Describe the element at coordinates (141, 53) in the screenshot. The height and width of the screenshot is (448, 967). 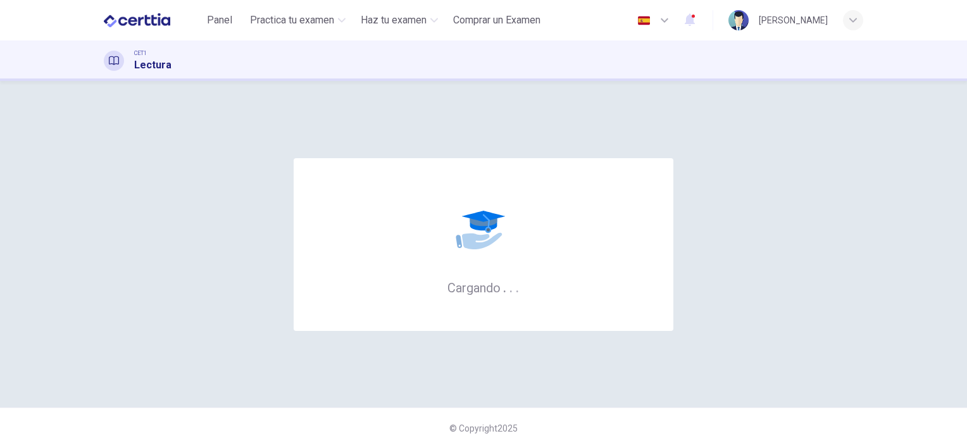
I see `span: CET1` at that location.